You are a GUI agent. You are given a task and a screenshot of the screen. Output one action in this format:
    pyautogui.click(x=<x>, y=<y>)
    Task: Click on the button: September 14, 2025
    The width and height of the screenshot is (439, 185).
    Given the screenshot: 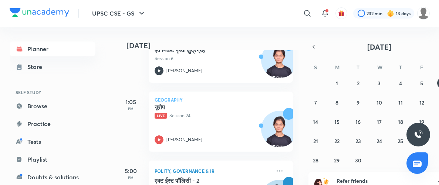 What is the action you would take?
    pyautogui.click(x=316, y=121)
    